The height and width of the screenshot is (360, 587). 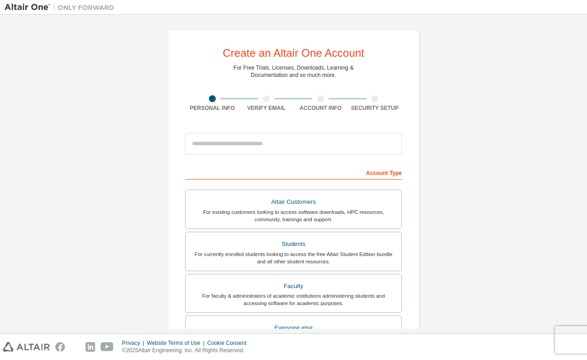 What do you see at coordinates (375, 108) in the screenshot?
I see `div: Security Setup` at bounding box center [375, 108].